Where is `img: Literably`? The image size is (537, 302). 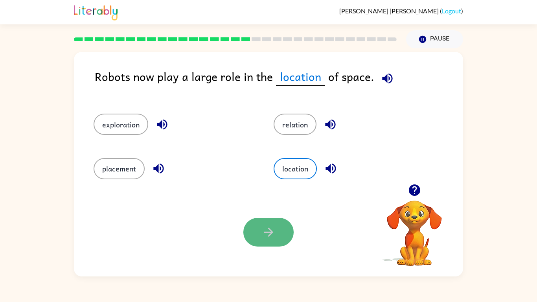 img: Literably is located at coordinates (95, 12).